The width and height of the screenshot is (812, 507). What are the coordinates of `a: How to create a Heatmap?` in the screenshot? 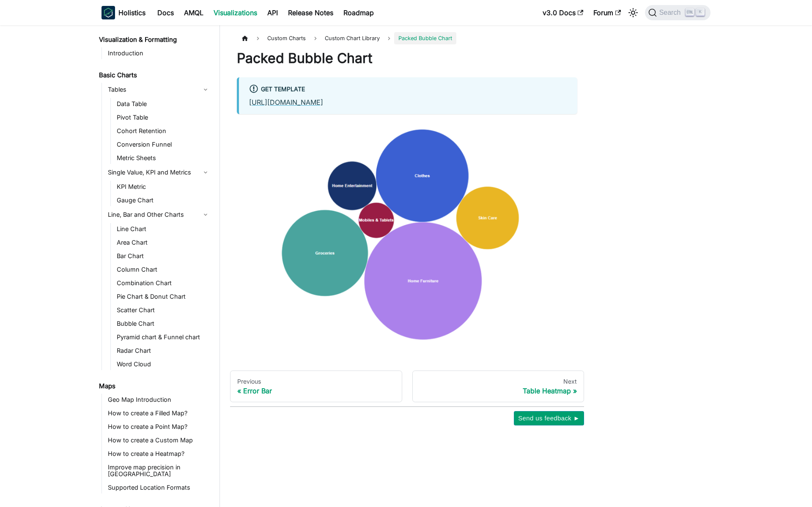 It's located at (159, 454).